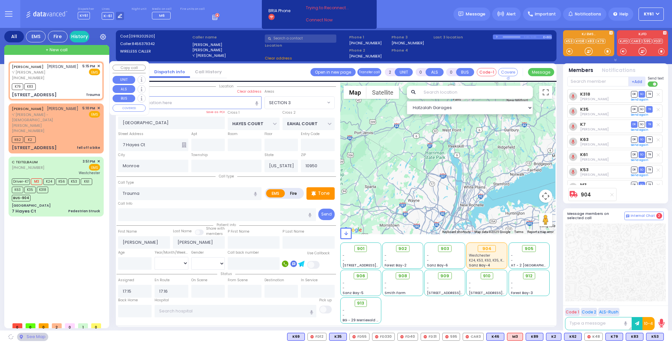 This screenshot has height=343, width=672. Describe the element at coordinates (226, 224) in the screenshot. I see `span: Patient info` at that location.